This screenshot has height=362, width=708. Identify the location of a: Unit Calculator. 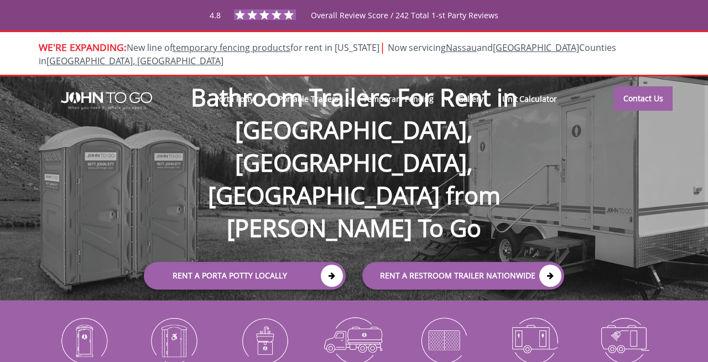
(529, 98).